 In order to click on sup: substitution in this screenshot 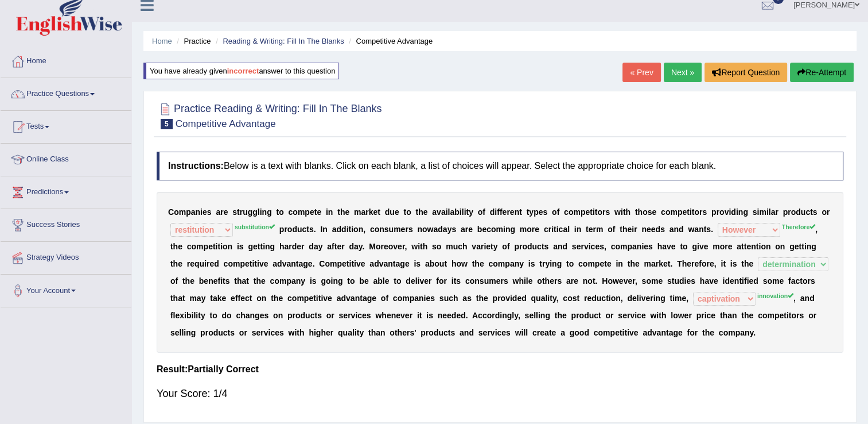, I will do `click(255, 227)`.